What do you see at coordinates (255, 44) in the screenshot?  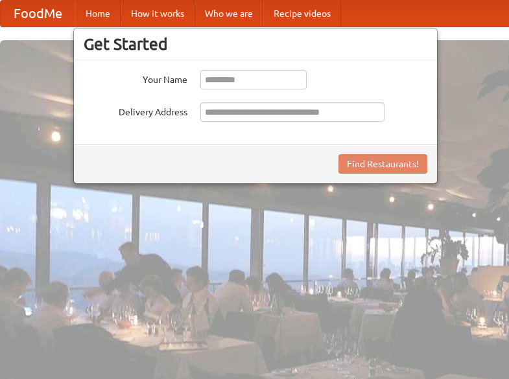 I see `h3: Get Started` at bounding box center [255, 44].